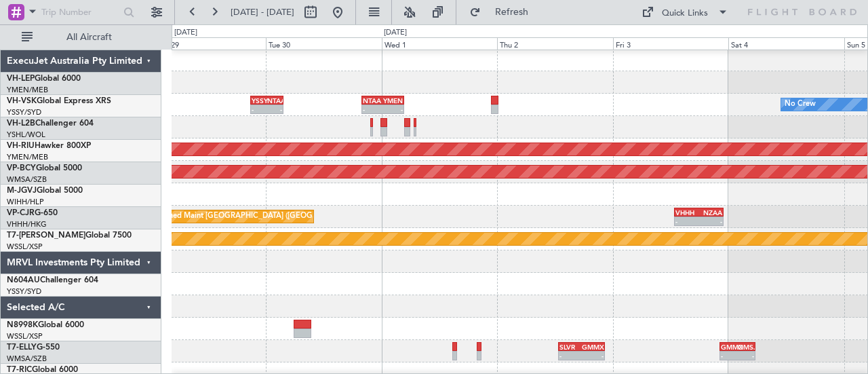  Describe the element at coordinates (555, 43) in the screenshot. I see `div: Thu 2` at that location.